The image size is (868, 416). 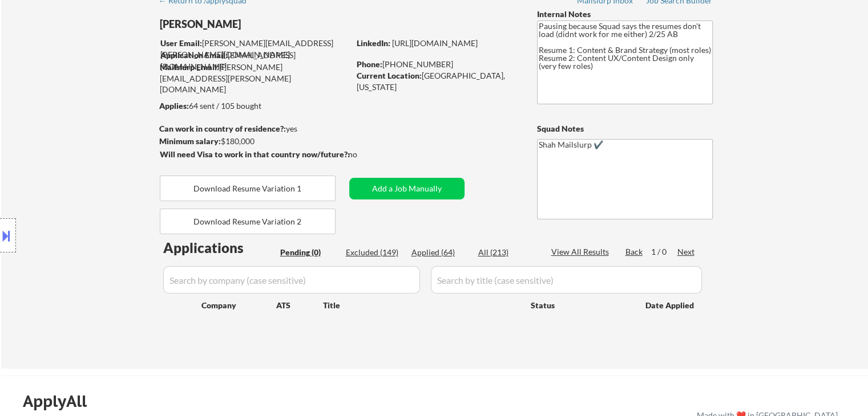 What do you see at coordinates (369, 64) in the screenshot?
I see `strong: Phone:` at bounding box center [369, 64].